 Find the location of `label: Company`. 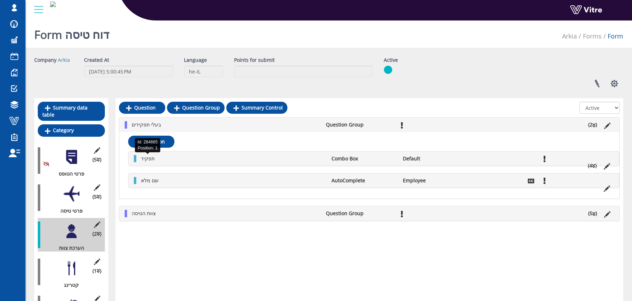

label: Company is located at coordinates (45, 60).